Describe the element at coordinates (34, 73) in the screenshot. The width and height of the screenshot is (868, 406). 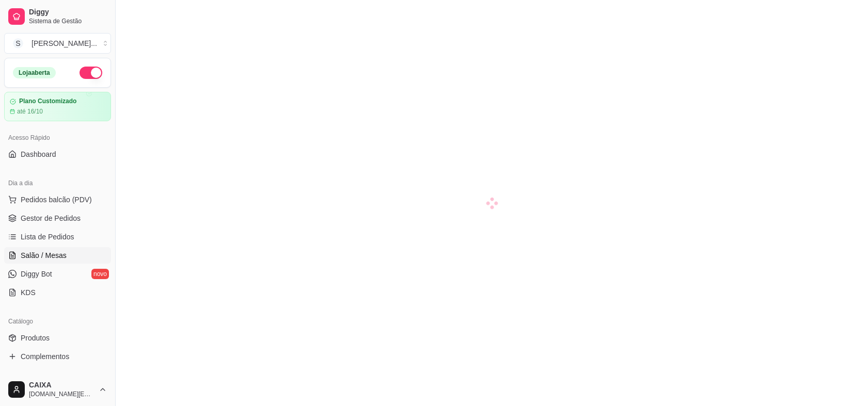
I see `div: Loja aberta` at that location.